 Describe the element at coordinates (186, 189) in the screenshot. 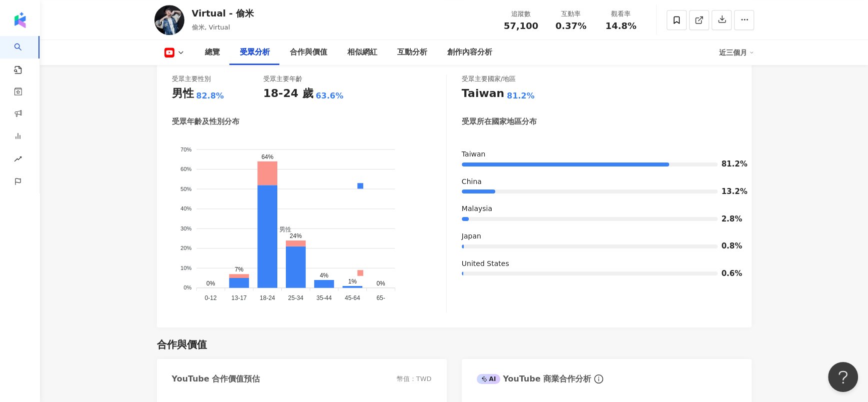

I see `tspan: 50%` at that location.